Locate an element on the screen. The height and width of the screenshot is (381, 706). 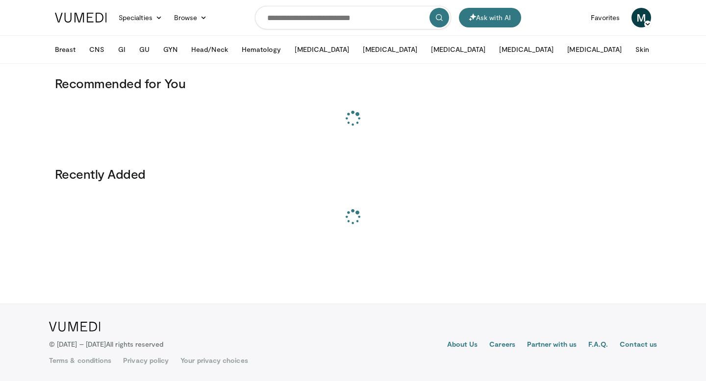
a: About Us is located at coordinates (462, 345).